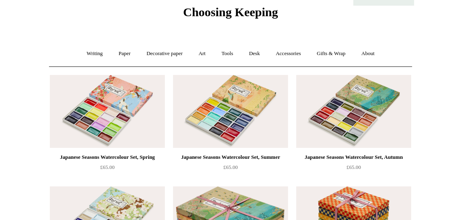 The height and width of the screenshot is (220, 461). Describe the element at coordinates (254, 53) in the screenshot. I see `a: Desk` at that location.